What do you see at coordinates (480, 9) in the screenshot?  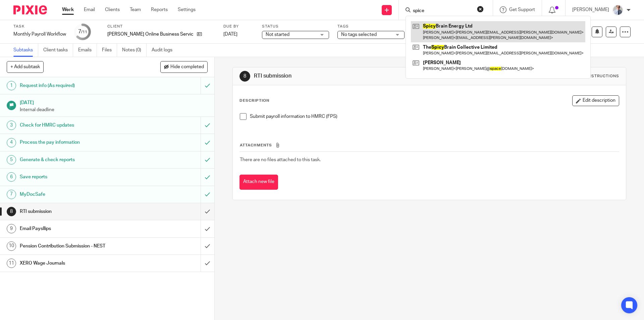 I see `button: Clear` at bounding box center [480, 9].